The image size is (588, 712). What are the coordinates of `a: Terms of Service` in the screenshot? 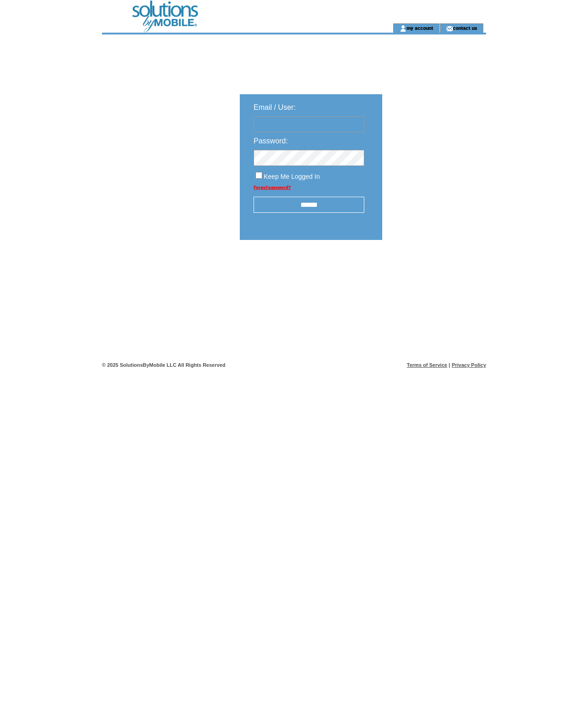 It's located at (427, 365).